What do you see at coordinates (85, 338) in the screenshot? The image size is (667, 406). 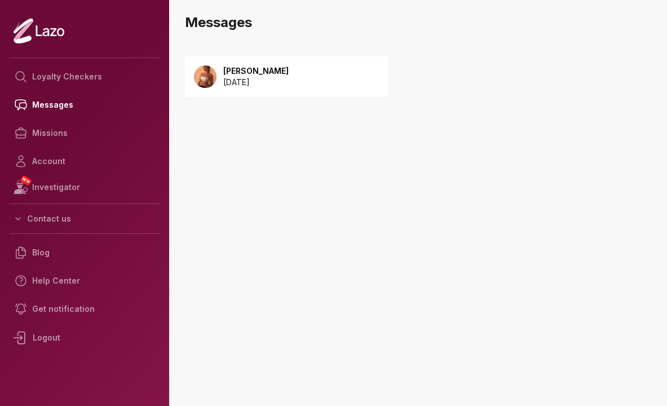 I see `div: Logout` at bounding box center [85, 338].